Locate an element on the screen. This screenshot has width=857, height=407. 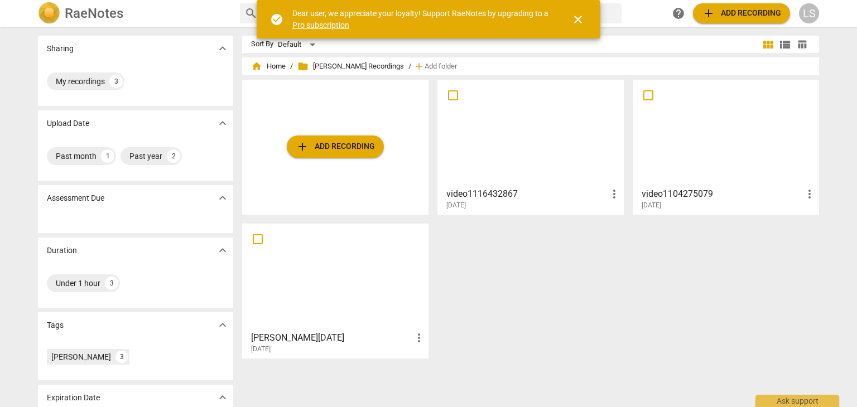
p: Sharing is located at coordinates (60, 49).